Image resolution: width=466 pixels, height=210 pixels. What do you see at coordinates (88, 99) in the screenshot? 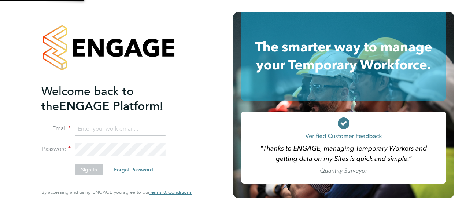
I see `span: Welcome back to the` at bounding box center [88, 99].